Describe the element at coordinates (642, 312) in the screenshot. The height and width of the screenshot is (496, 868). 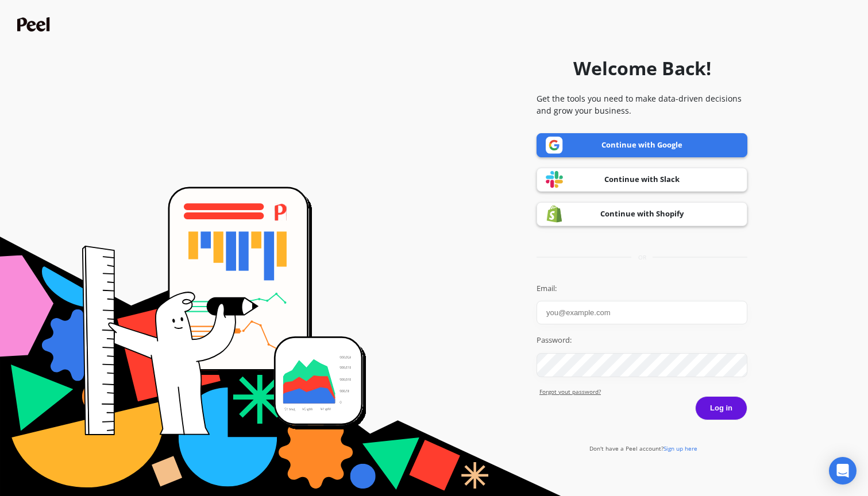
I see `input: you@example.com` at that location.